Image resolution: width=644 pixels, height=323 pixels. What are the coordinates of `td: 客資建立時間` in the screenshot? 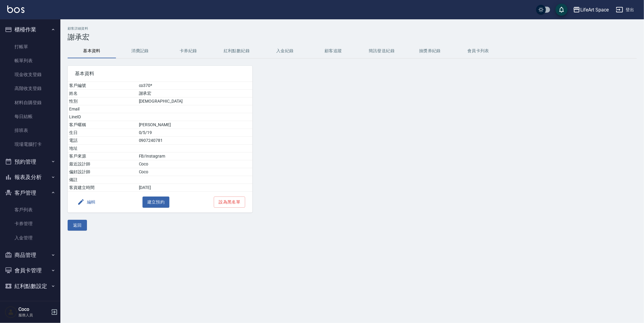 It's located at (102, 188).